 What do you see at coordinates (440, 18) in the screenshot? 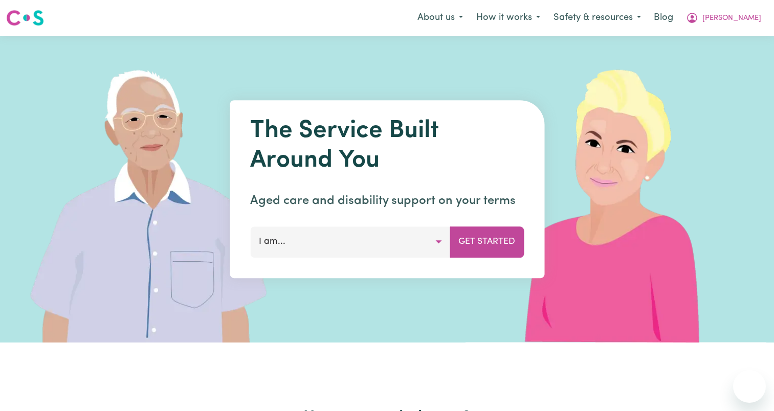
I see `button: About us` at bounding box center [440, 18].